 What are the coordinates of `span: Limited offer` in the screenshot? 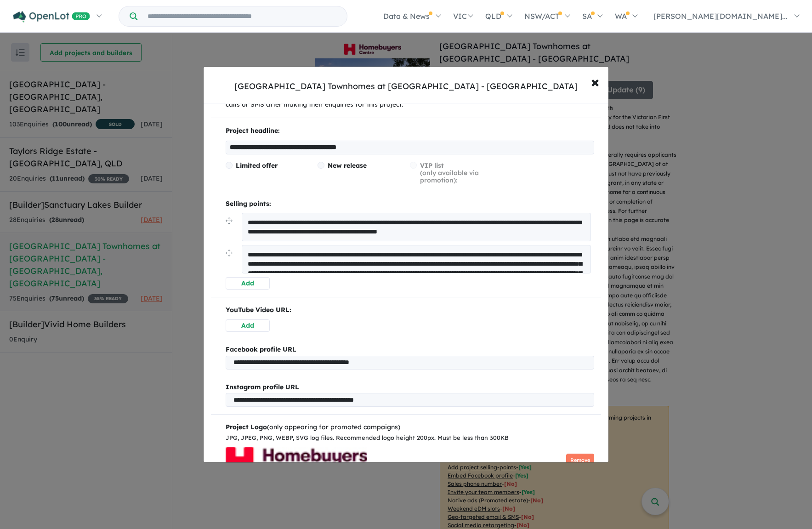 It's located at (256, 165).